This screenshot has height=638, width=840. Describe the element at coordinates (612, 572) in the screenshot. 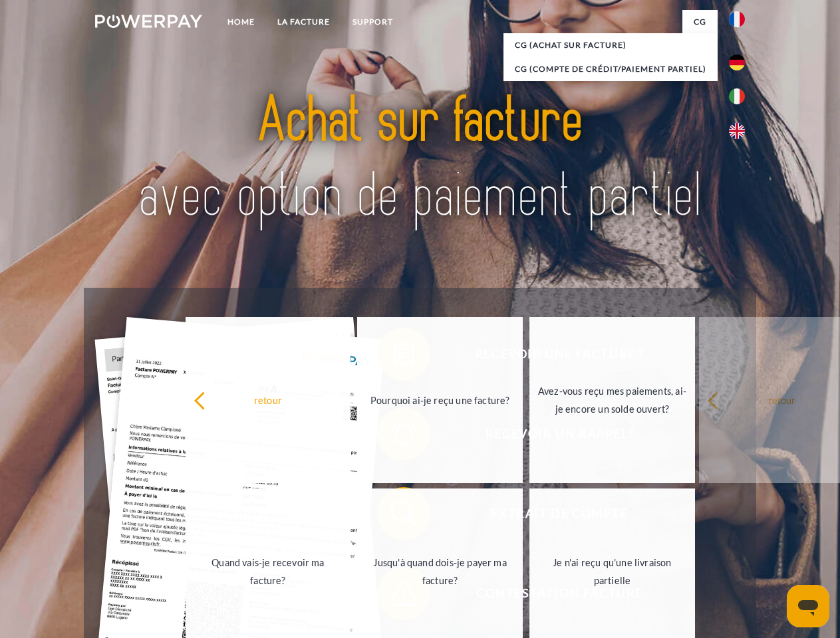

I see `div: Je n'ai reçu qu'une livraison partielle` at that location.